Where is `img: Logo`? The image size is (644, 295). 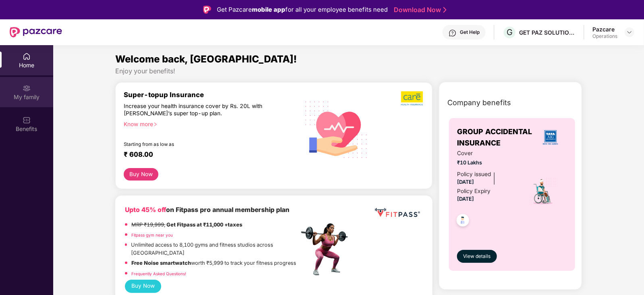
img: Logo is located at coordinates (207, 10).